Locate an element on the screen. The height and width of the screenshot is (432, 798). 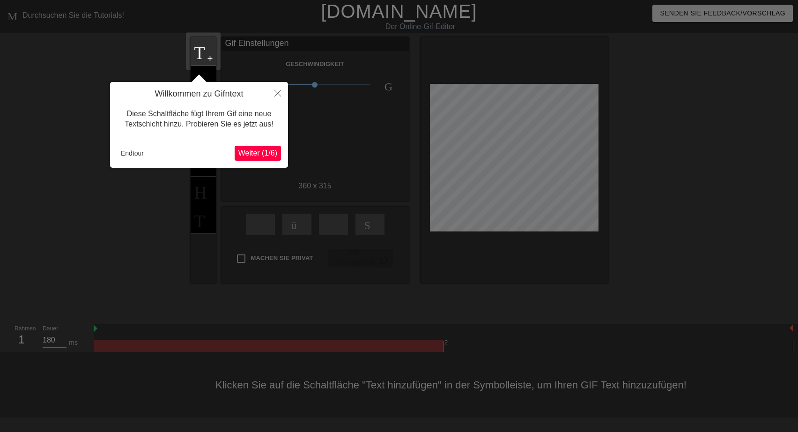
button: Endtour is located at coordinates (132, 153).